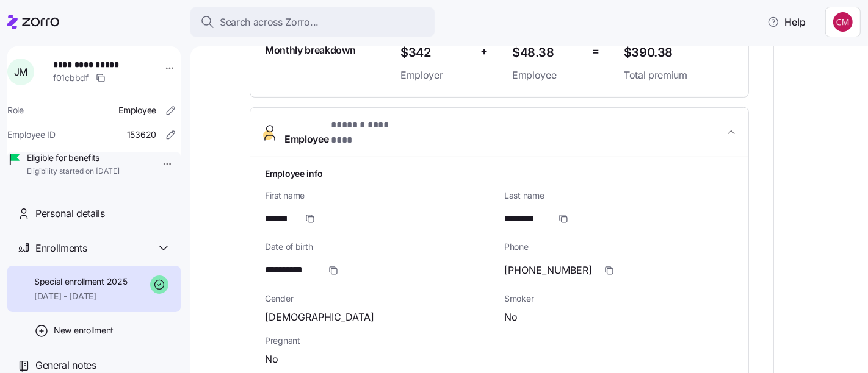  I want to click on span: Total premium, so click(678, 75).